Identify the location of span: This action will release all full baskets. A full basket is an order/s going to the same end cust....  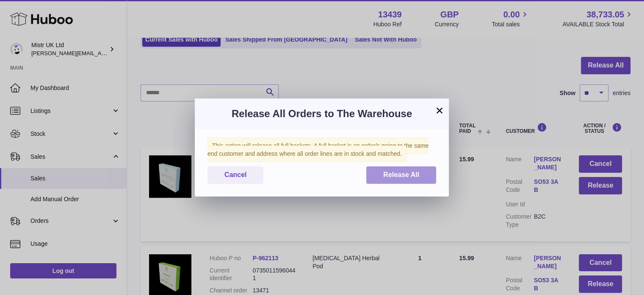
(318, 150).